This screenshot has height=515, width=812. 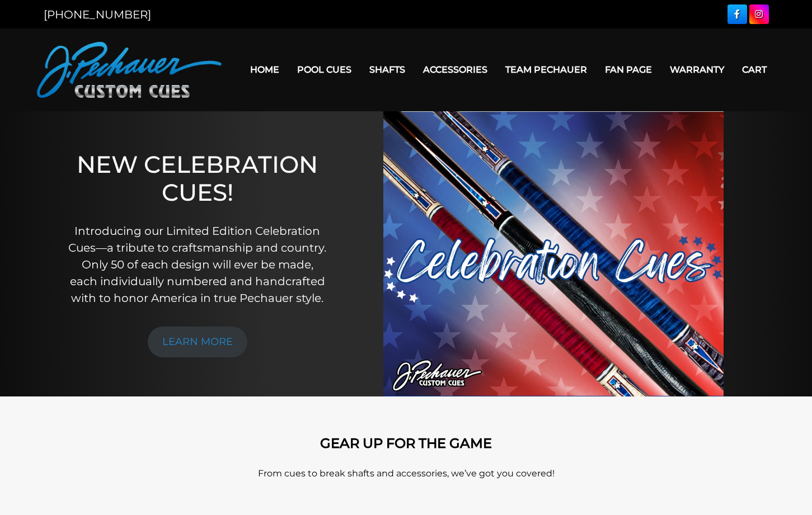 I want to click on a: Home, so click(x=265, y=70).